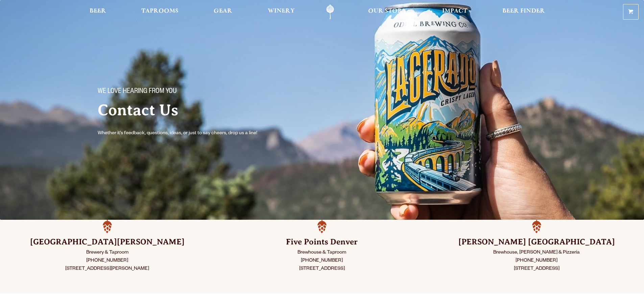 This screenshot has height=308, width=644. I want to click on span: Taprooms, so click(160, 11).